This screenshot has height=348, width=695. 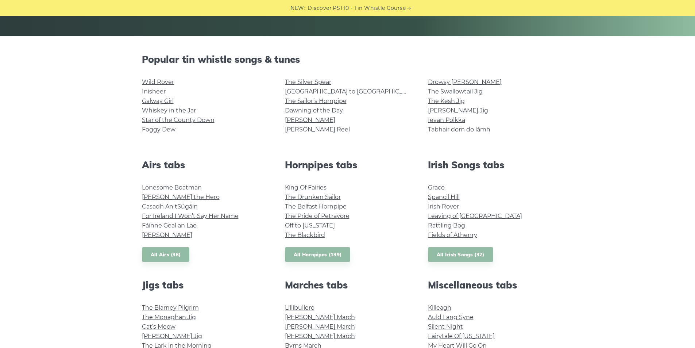 What do you see at coordinates (348, 59) in the screenshot?
I see `h2: Popular tin whistle songs & tunes` at bounding box center [348, 59].